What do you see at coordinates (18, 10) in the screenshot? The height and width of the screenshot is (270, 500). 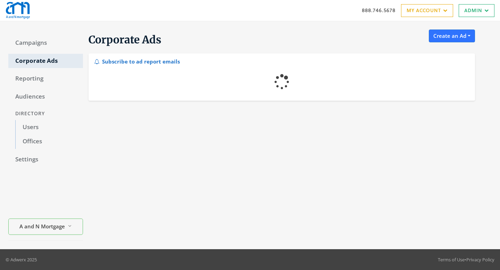 I see `img: Adwerx` at bounding box center [18, 10].